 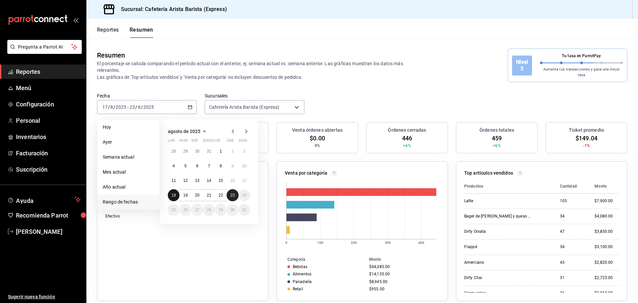 What do you see at coordinates (128, 172) in the screenshot?
I see `span: Mes actual` at bounding box center [128, 172].